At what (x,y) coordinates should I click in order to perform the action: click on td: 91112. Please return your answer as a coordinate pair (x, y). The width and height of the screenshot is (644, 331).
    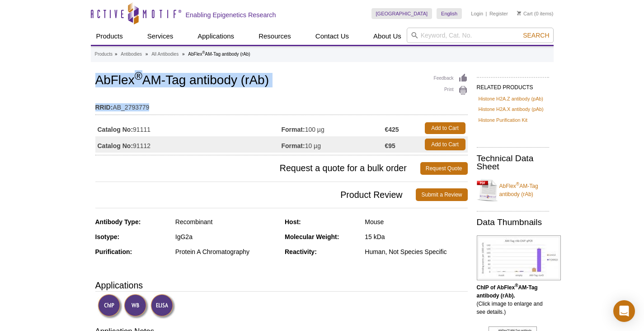
    Looking at the image, I should click on (188, 144).